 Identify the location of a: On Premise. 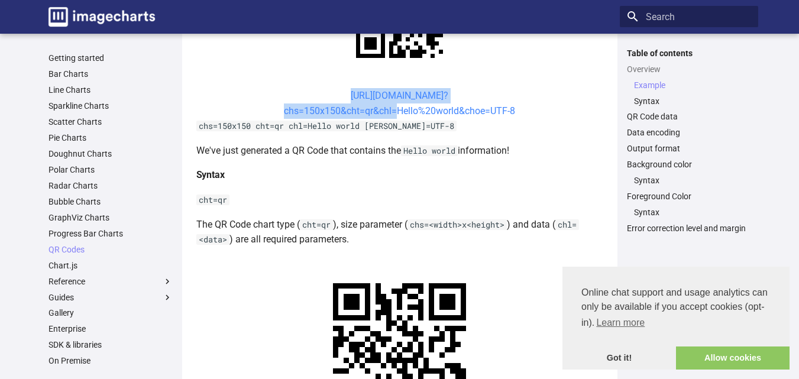
(111, 361).